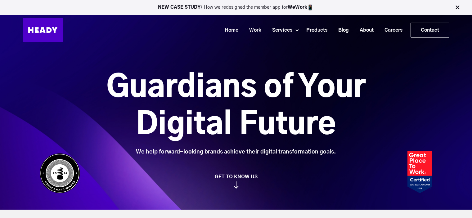  I want to click on img: Heady_2023_Certification_Badge, so click(420, 172).